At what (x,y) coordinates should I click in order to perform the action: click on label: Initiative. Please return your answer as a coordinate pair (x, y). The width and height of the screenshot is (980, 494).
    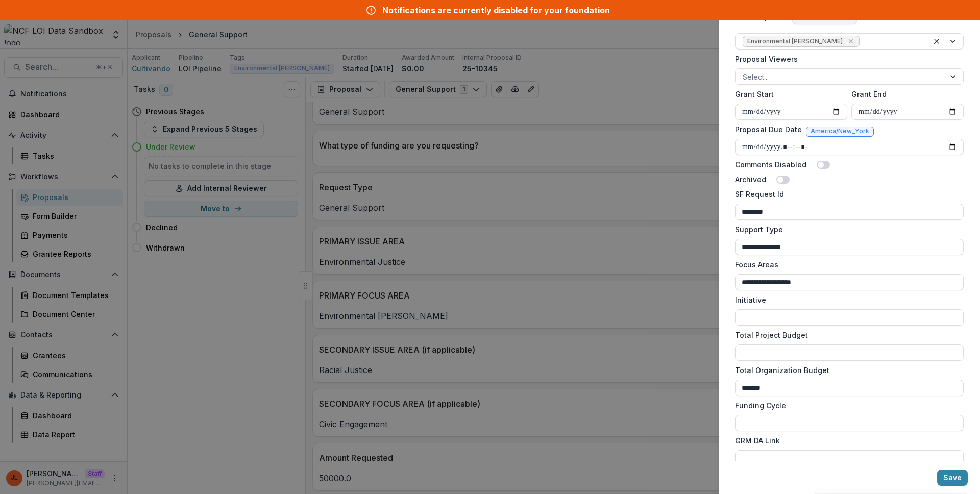
    Looking at the image, I should click on (846, 300).